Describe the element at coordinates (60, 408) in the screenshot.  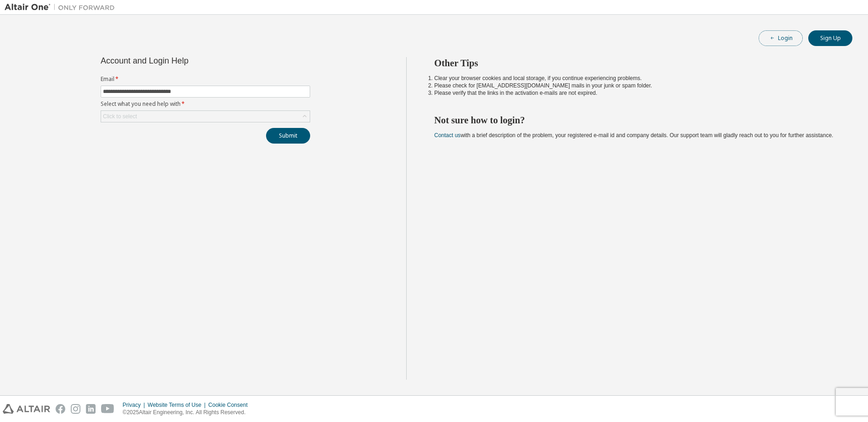
I see `img: facebook.svg` at that location.